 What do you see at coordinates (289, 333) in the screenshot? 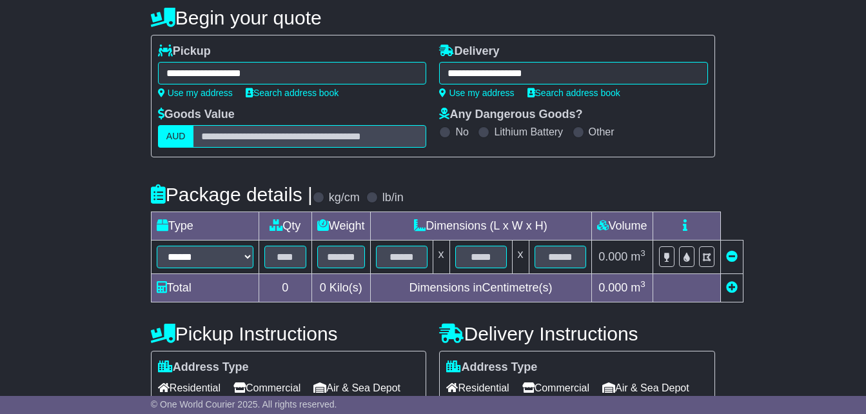
I see `h4: Pickup Instructions` at bounding box center [289, 333].